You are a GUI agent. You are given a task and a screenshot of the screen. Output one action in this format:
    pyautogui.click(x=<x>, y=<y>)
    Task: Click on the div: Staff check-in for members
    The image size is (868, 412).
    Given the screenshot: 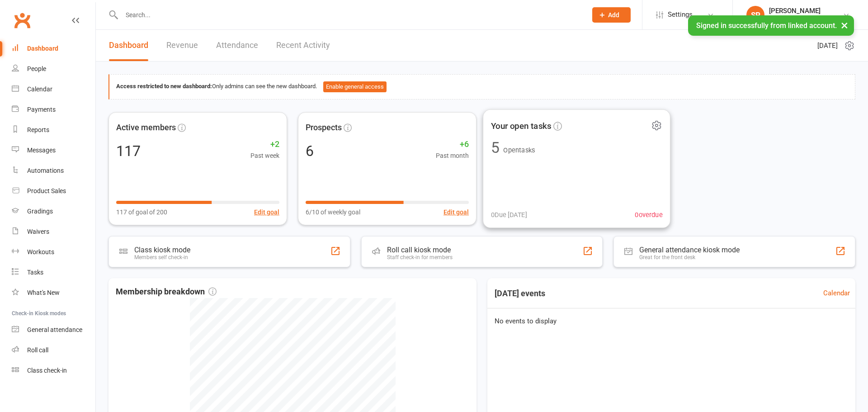 What is the action you would take?
    pyautogui.click(x=419, y=257)
    